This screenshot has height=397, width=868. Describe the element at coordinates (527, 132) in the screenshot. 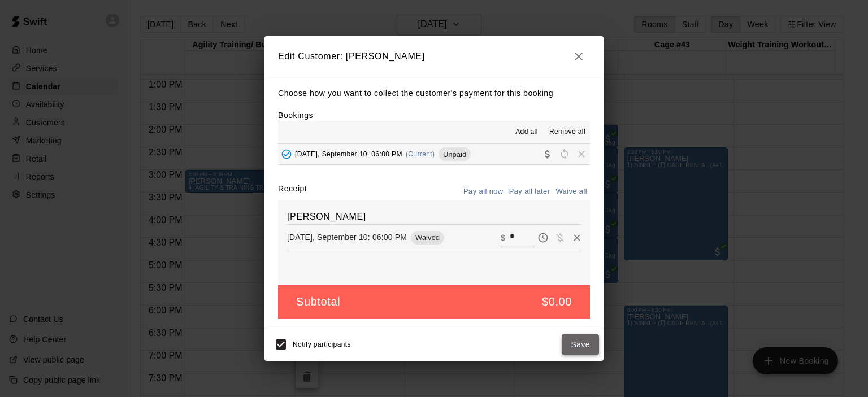

I see `span: Add all` at that location.